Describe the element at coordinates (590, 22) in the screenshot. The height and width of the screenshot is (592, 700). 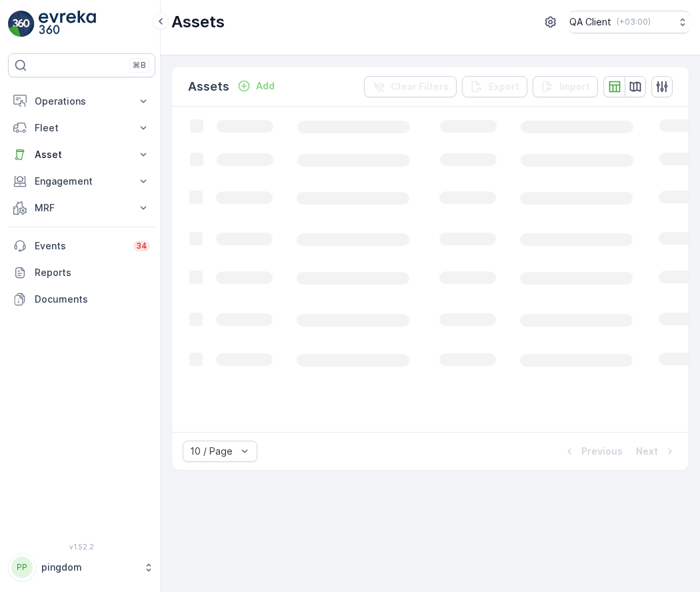
I see `p: QA Client` at that location.